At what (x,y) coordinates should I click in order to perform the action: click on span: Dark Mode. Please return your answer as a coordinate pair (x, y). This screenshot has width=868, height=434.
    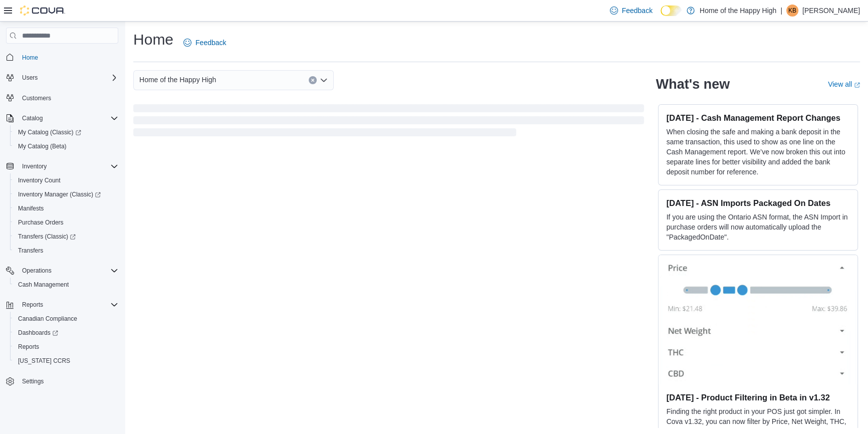
    Looking at the image, I should click on (660, 16).